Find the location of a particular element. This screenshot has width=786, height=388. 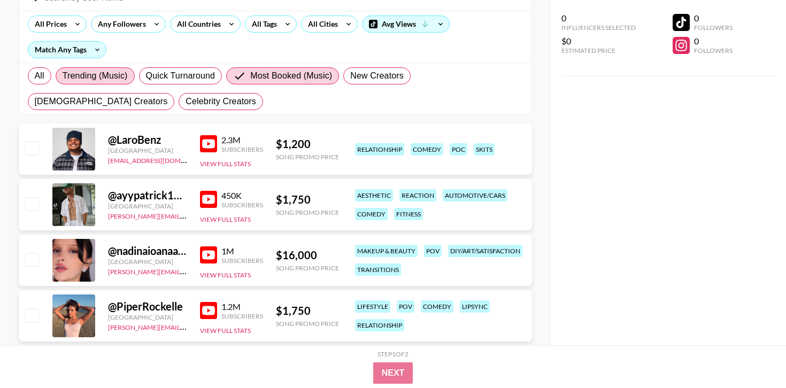

div: All Tags is located at coordinates (262, 24).